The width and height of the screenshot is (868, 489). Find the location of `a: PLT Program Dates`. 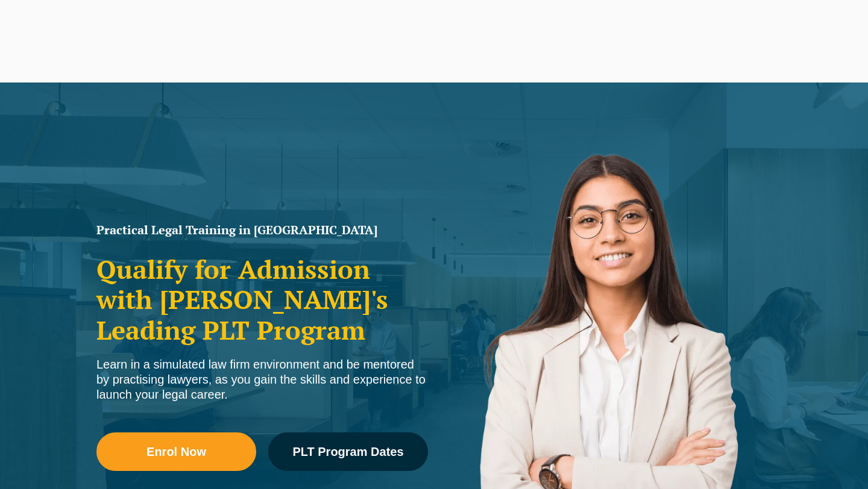

a: PLT Program Dates is located at coordinates (347, 452).